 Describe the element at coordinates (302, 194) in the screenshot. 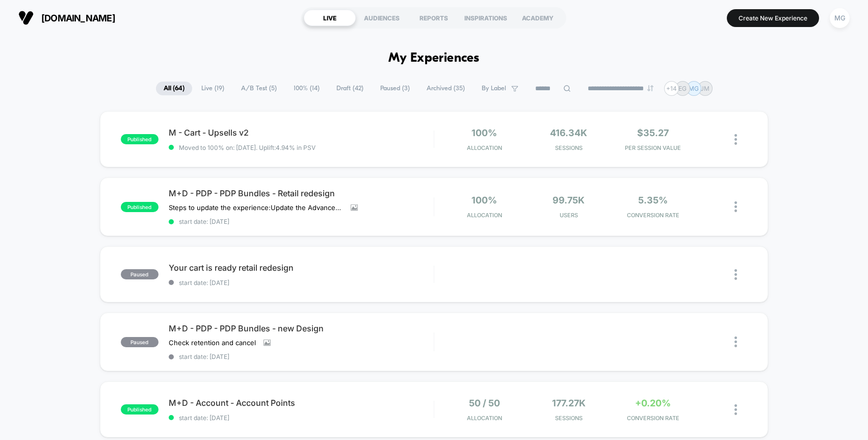

I see `span: M+D - PDP - PDP Bundles - Retail redesign` at that location.